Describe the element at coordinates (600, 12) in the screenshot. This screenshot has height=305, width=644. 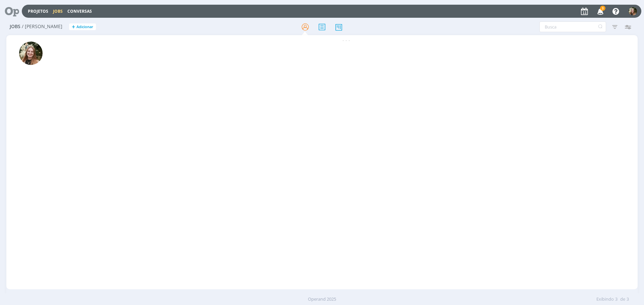
I see `button: 3` at that location.